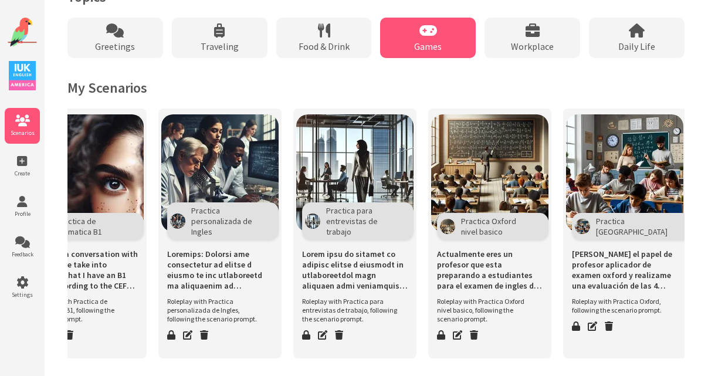  Describe the element at coordinates (352, 310) in the screenshot. I see `span: Roleplay with Practica para entrevistas de trabajo, following the scenario prompt.` at that location.